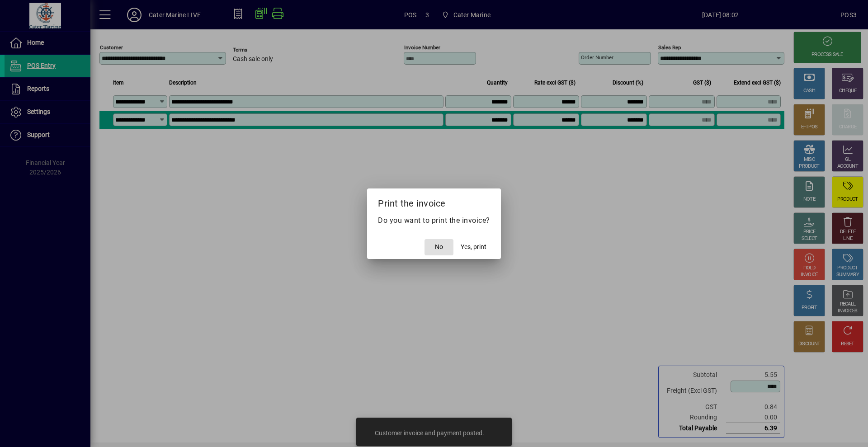  Describe the element at coordinates (473, 247) in the screenshot. I see `button: Yes, print` at that location.